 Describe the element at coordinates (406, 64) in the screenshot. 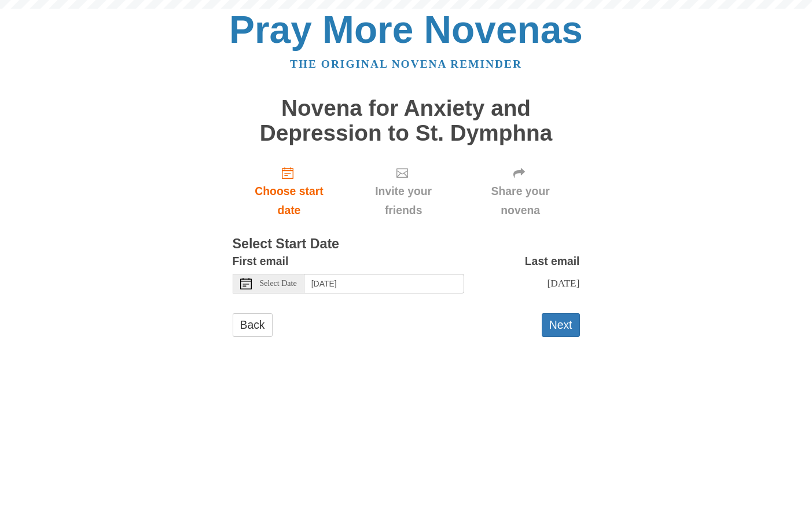

I see `a: The original novena reminder` at that location.